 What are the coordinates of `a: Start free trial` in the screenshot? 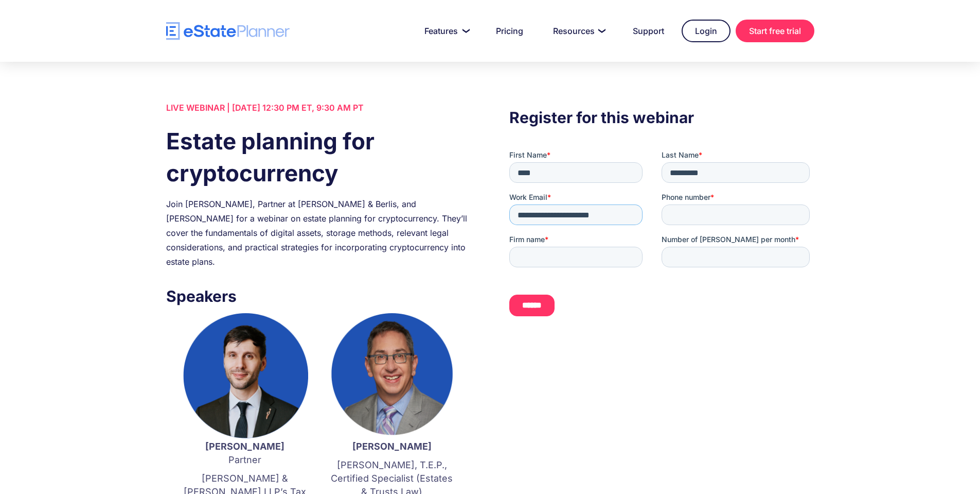 It's located at (775, 31).